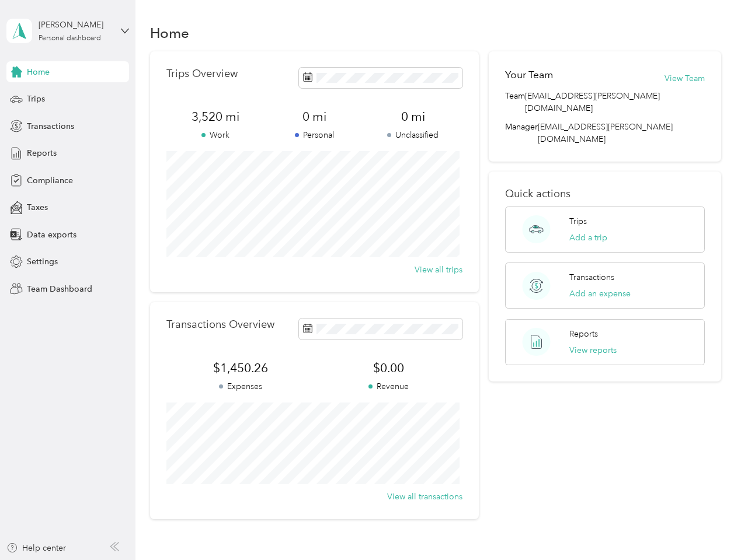  Describe the element at coordinates (522, 133) in the screenshot. I see `span: Manager` at that location.